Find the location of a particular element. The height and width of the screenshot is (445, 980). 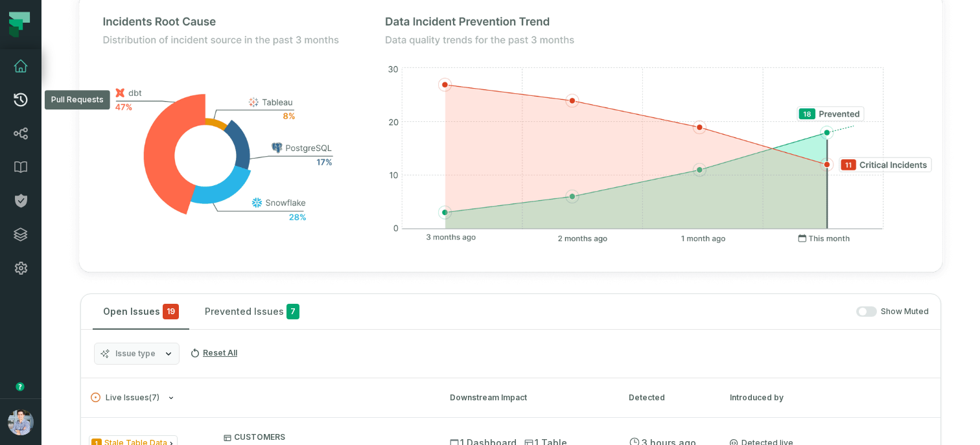

p: CUSTOMERS is located at coordinates (324, 437).